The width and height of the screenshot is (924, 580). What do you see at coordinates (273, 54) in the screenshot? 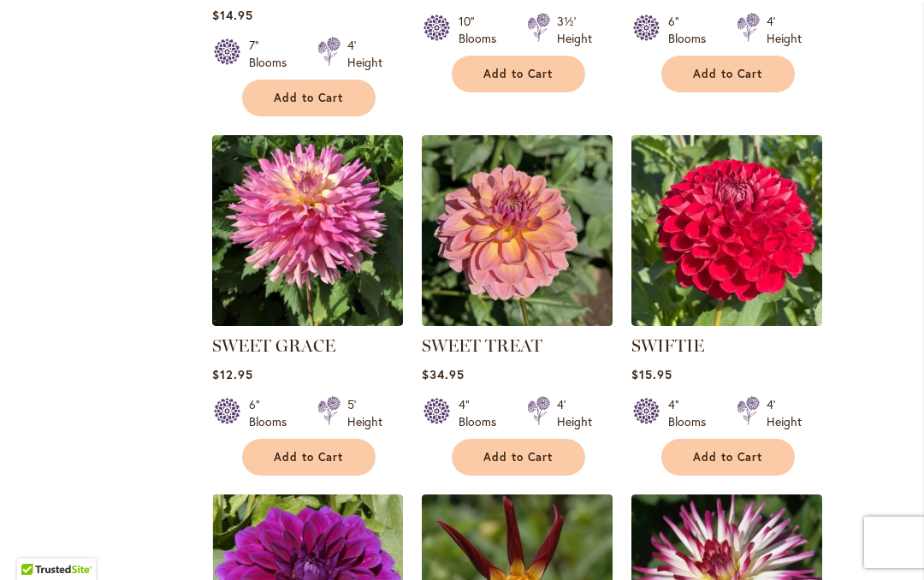
I see `div: 7" Blooms` at bounding box center [273, 54].